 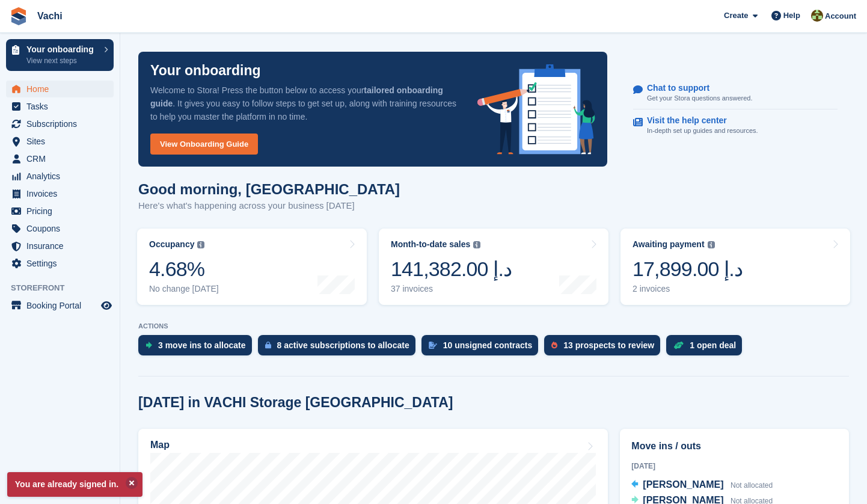 What do you see at coordinates (19, 16) in the screenshot?
I see `img: stora-icon-8386f47178a22dfd0bd8f6a31ec36ba5ce8667c1dd55bd0f319d3a0aa187defe.svg` at bounding box center [19, 16].